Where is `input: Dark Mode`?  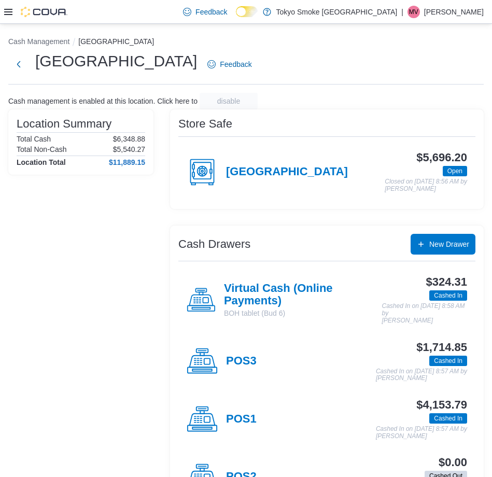
input: Dark Mode is located at coordinates (247, 11).